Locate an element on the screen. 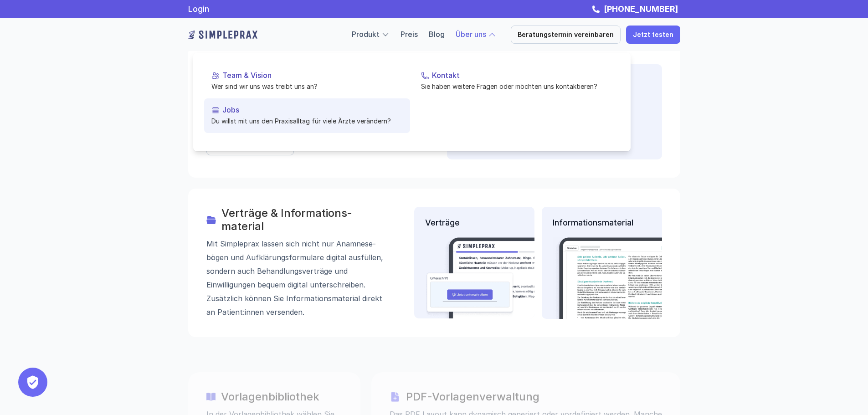 The height and width of the screenshot is (415, 868). a: Jetzt testen is located at coordinates (653, 34).